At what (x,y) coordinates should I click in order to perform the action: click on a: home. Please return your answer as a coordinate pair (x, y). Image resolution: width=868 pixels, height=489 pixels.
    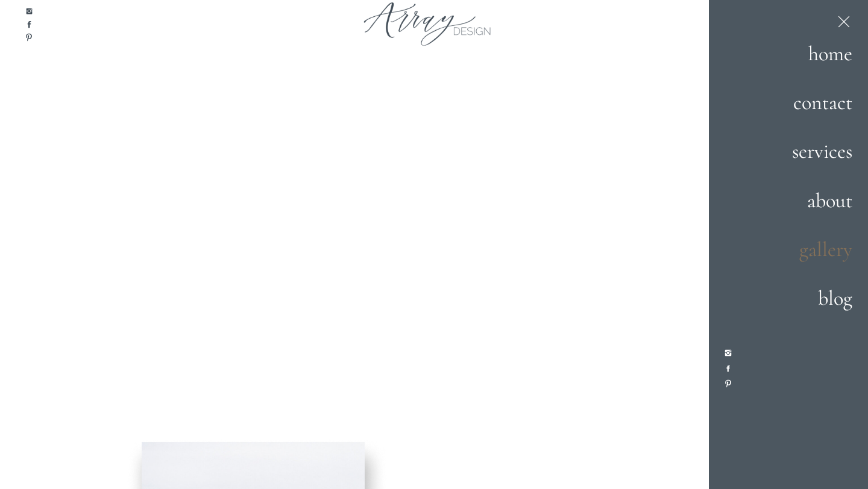
    Looking at the image, I should click on (810, 55).